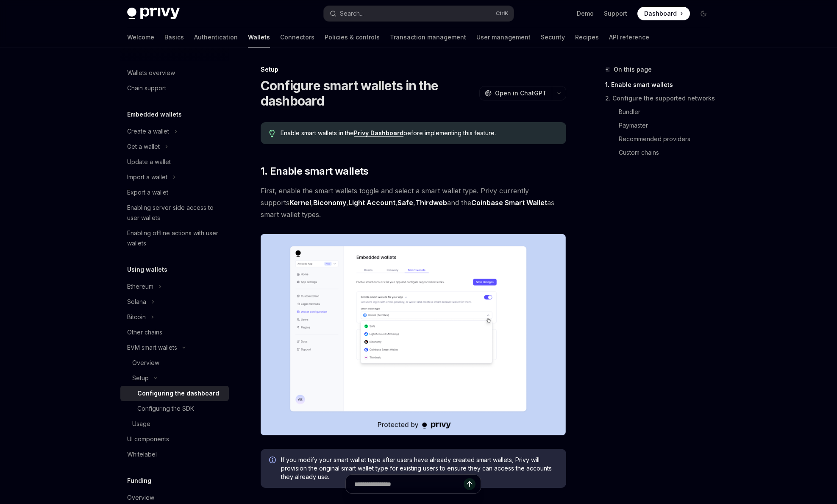 This screenshot has height=504, width=837. I want to click on a: Other chains, so click(175, 332).